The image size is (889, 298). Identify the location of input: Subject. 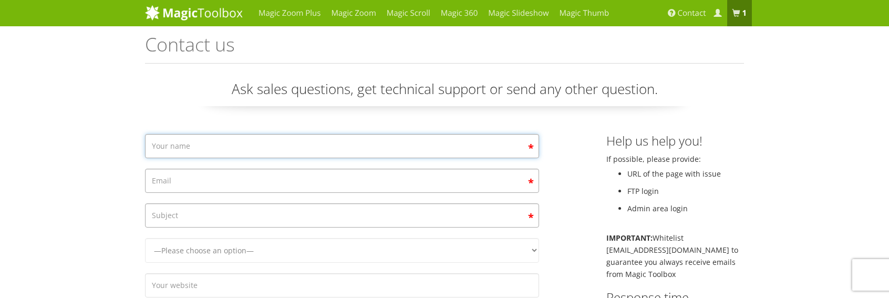
(342, 216).